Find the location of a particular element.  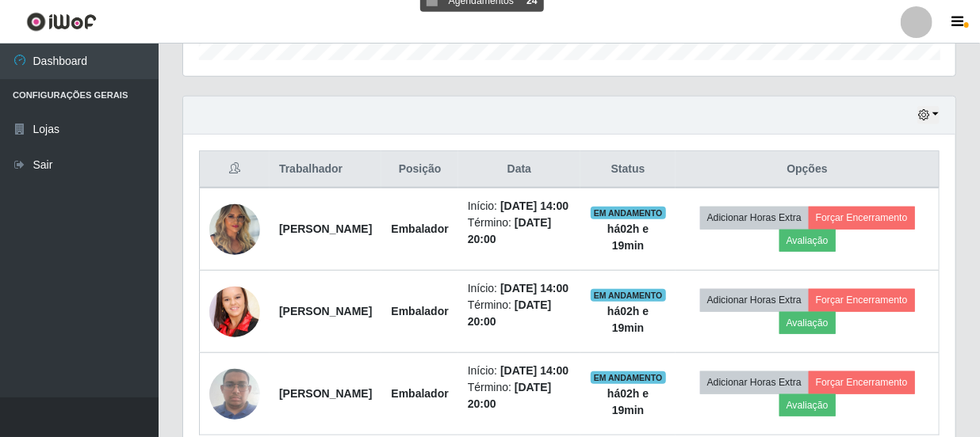

img: 1756993825636.jpeg is located at coordinates (235, 394).